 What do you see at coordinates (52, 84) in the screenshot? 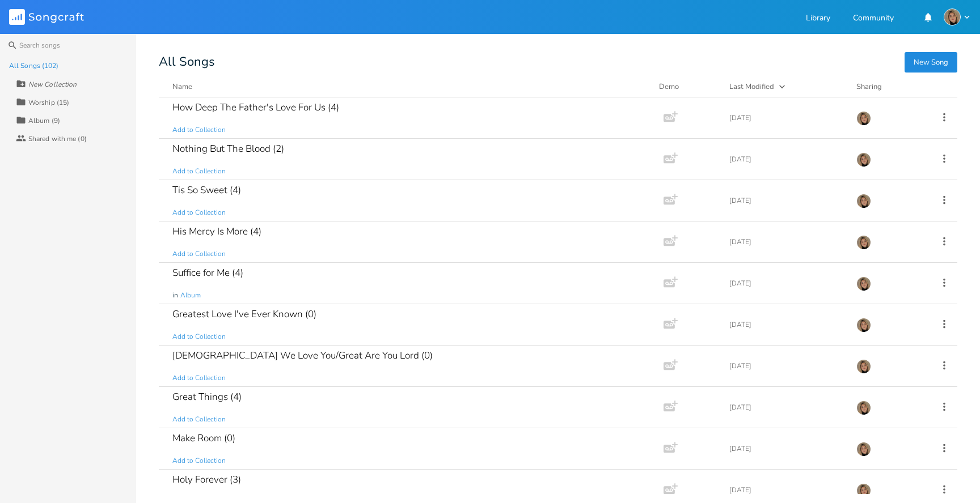
I see `div: New Collection` at bounding box center [52, 84].